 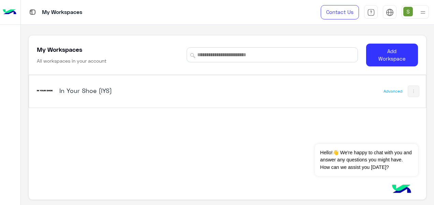 What do you see at coordinates (392, 55) in the screenshot?
I see `button: Add Workspace` at bounding box center [392, 55].